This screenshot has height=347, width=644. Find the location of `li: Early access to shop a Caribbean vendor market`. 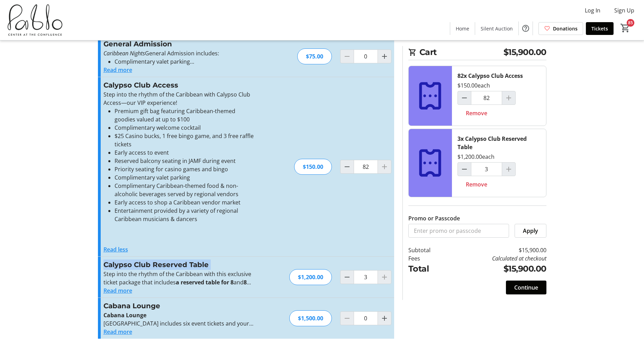

li: Early access to shop a Caribbean vendor market is located at coordinates (184, 202).